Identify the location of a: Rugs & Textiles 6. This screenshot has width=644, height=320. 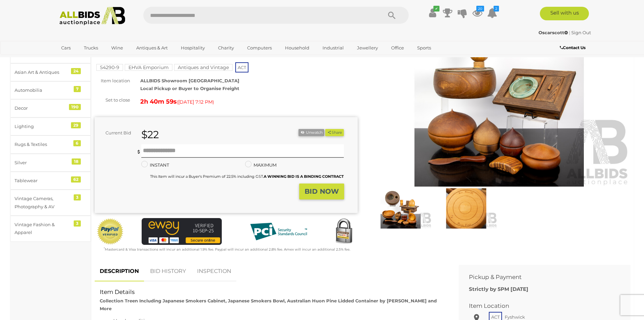
(51, 144).